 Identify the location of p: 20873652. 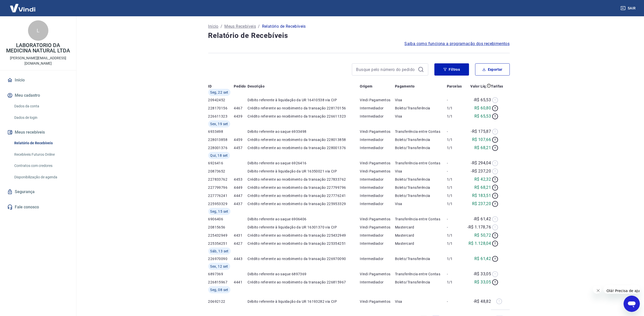
(221, 171).